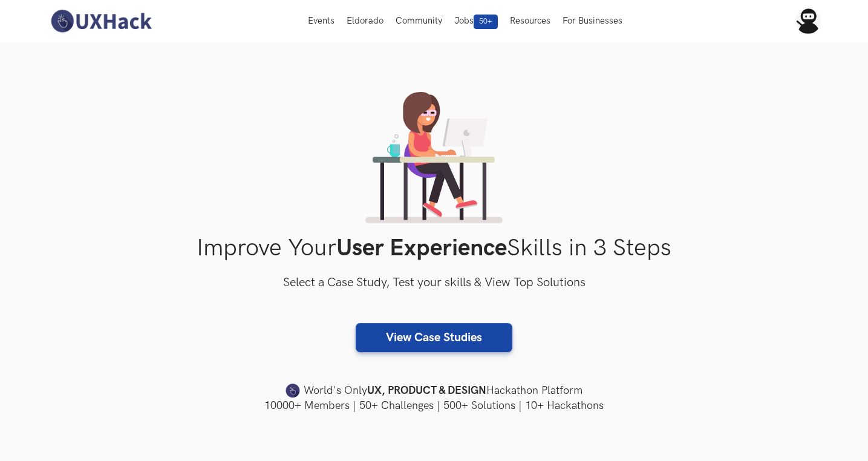 This screenshot has height=461, width=868. What do you see at coordinates (421, 248) in the screenshot?
I see `strong: User Experience` at bounding box center [421, 248].